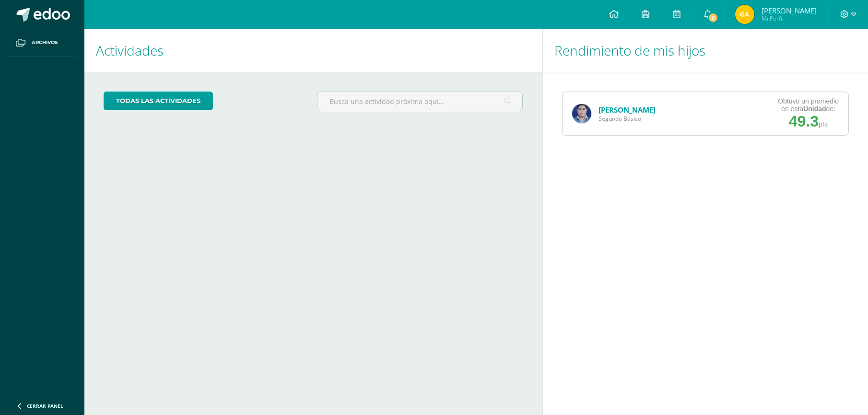 Image resolution: width=868 pixels, height=415 pixels. What do you see at coordinates (745, 14) in the screenshot?
I see `img: d09d0ed5e95c02cfa61610fa43d45e7e.png` at bounding box center [745, 14].